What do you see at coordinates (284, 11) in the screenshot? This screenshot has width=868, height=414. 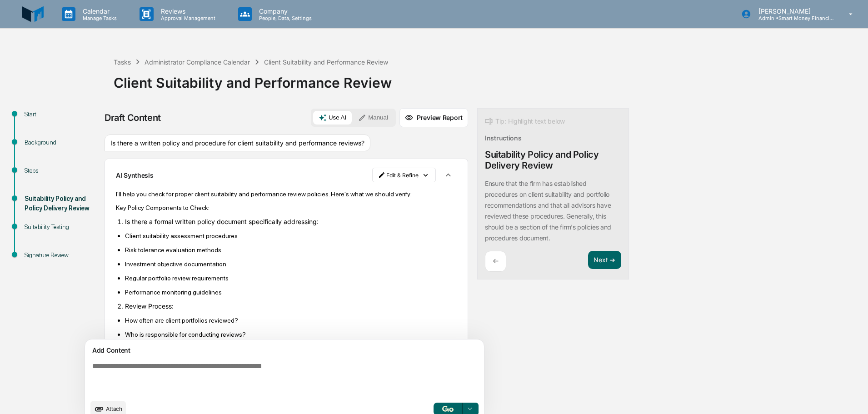 I see `p: Company` at bounding box center [284, 11].